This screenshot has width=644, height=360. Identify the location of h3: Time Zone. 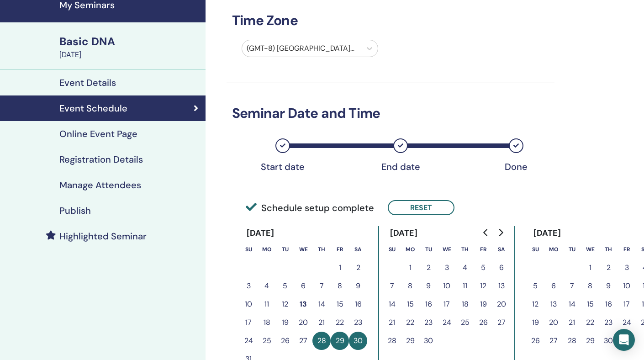
(391, 20).